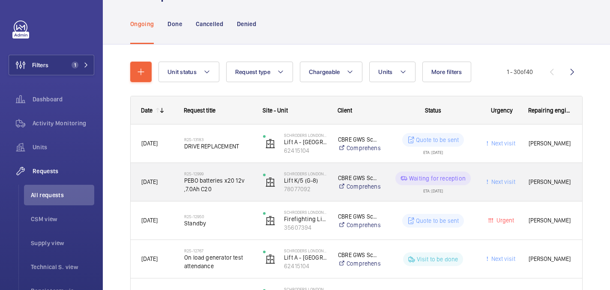  I want to click on span: 1, so click(75, 65).